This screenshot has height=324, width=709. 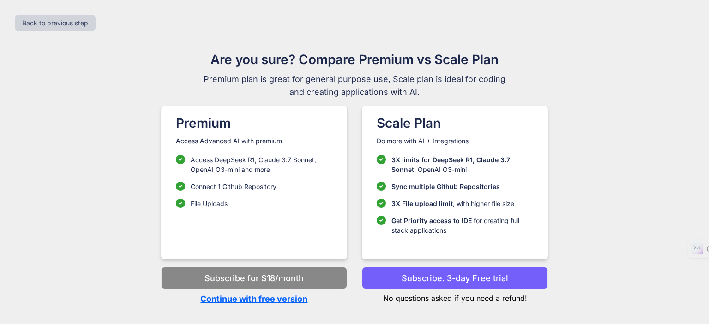 I want to click on p: Subscribe. 3-day Free trial, so click(x=455, y=278).